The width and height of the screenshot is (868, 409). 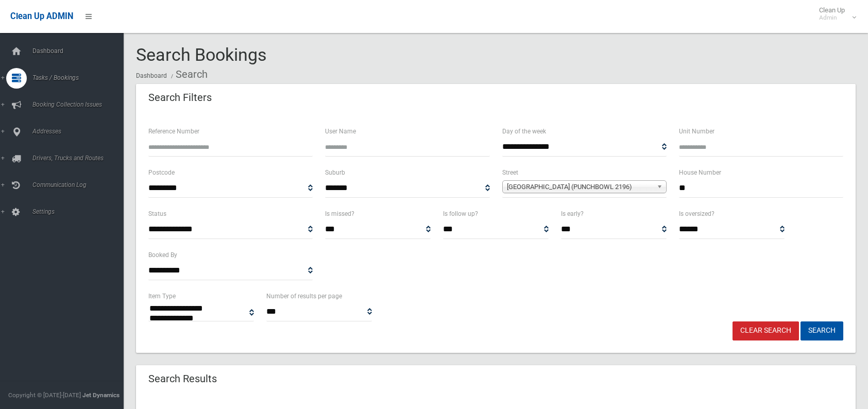 I want to click on span: Clean Up ADMIN, so click(x=41, y=16).